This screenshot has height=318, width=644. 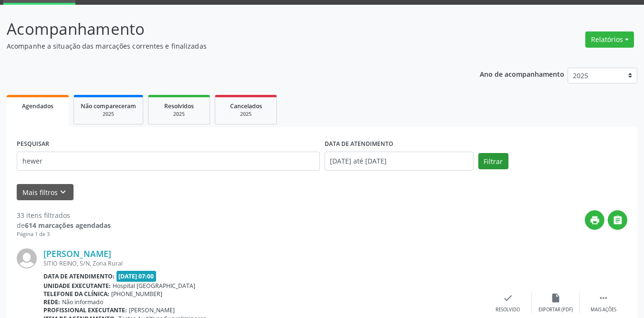 What do you see at coordinates (168, 161) in the screenshot?
I see `input: Nome, CNS` at bounding box center [168, 161].